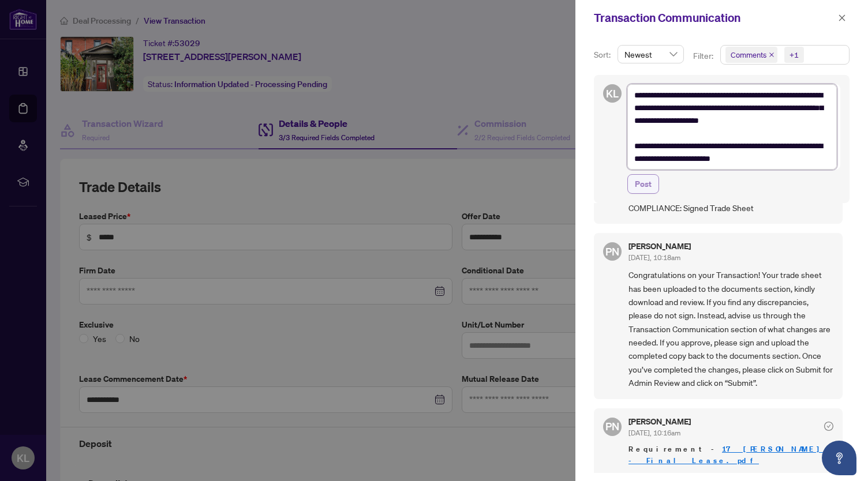 This screenshot has height=481, width=868. What do you see at coordinates (839, 458) in the screenshot?
I see `button: Open asap` at bounding box center [839, 458].